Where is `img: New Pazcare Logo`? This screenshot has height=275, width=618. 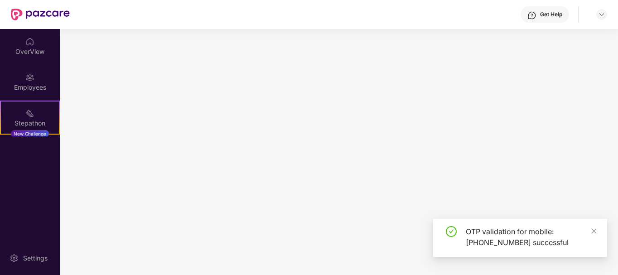 img: New Pazcare Logo is located at coordinates (40, 14).